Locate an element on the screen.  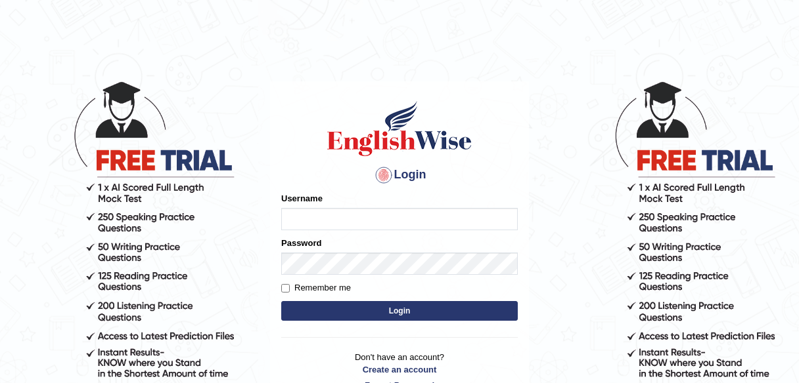
button: Login is located at coordinates (399, 311).